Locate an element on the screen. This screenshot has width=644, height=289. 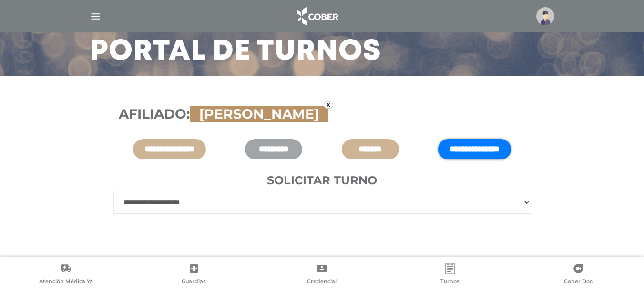
img: Cober_menu-lines-white.svg is located at coordinates (95, 16).